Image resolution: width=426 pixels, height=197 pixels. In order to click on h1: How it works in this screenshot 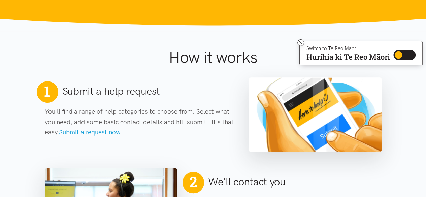, I will do `click(213, 57)`.